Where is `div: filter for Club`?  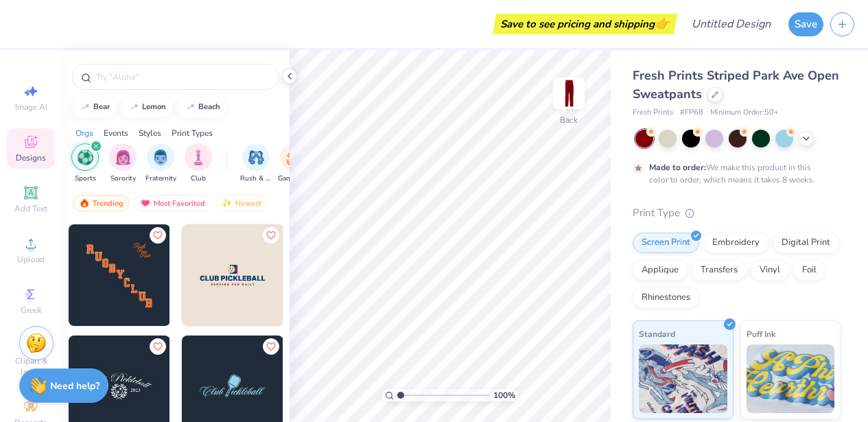
div: filter for Club is located at coordinates (198, 163).